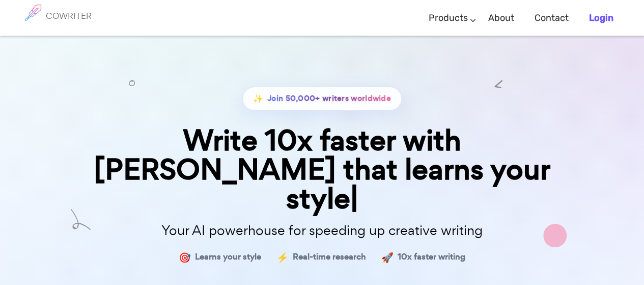  What do you see at coordinates (501, 18) in the screenshot?
I see `a: About` at bounding box center [501, 18].